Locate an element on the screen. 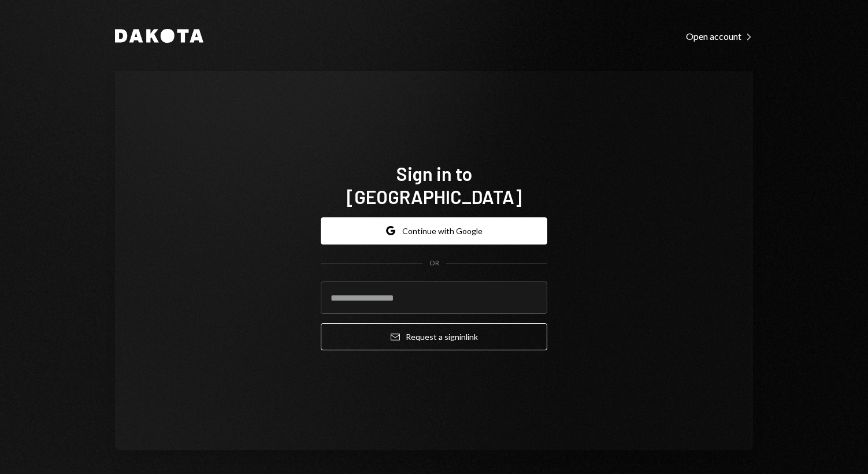 The width and height of the screenshot is (868, 474). div: OR is located at coordinates (434, 263).